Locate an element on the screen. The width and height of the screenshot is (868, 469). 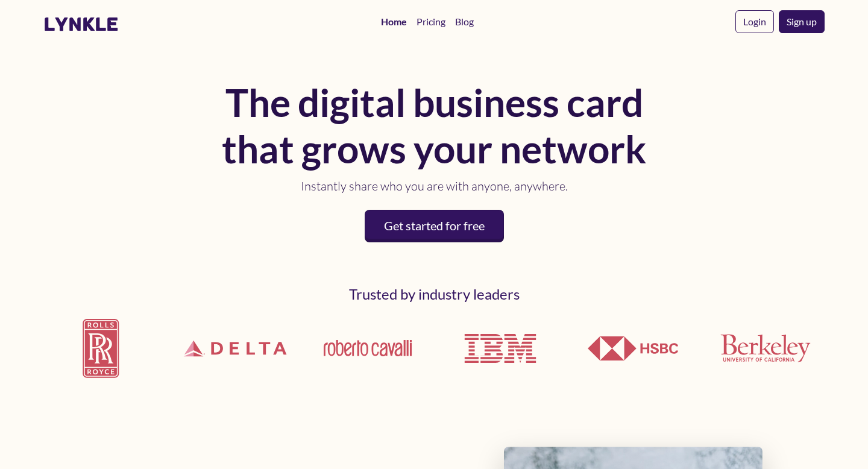
a: lynkle is located at coordinates (81, 24).